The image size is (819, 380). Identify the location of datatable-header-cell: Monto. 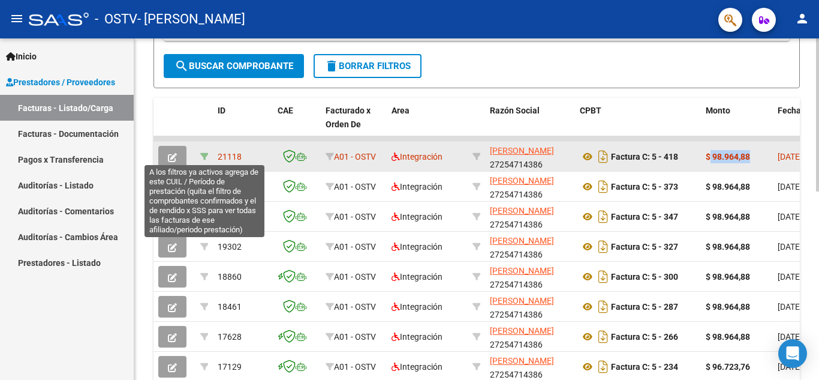
(737, 124).